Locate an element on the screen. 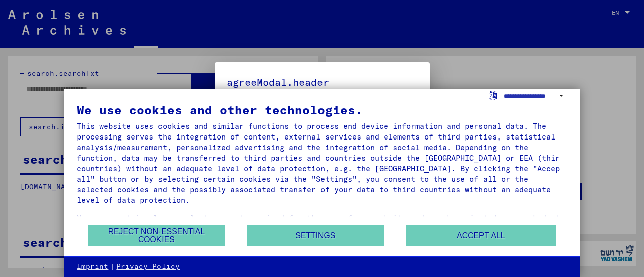  div: We use cookies and other technologies. is located at coordinates (321, 110).